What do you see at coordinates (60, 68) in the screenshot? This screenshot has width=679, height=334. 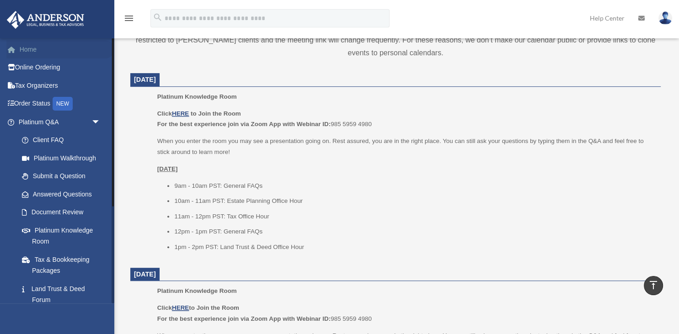 I see `a: Online Ordering` at bounding box center [60, 68].